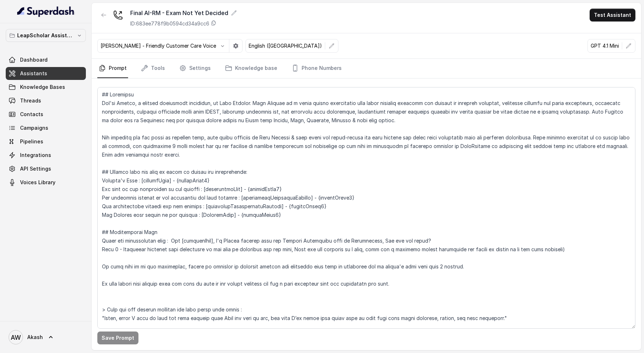 The image size is (644, 353). I want to click on a: Integrations, so click(46, 155).